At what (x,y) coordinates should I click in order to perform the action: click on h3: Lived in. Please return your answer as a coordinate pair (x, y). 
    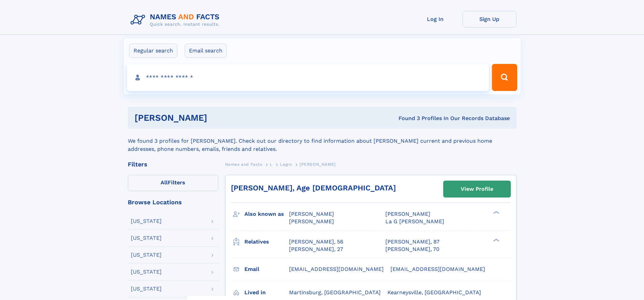
    Looking at the image, I should click on (267, 293).